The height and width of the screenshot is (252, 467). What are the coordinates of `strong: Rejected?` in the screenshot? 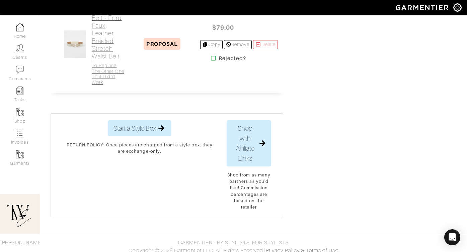 It's located at (232, 59).